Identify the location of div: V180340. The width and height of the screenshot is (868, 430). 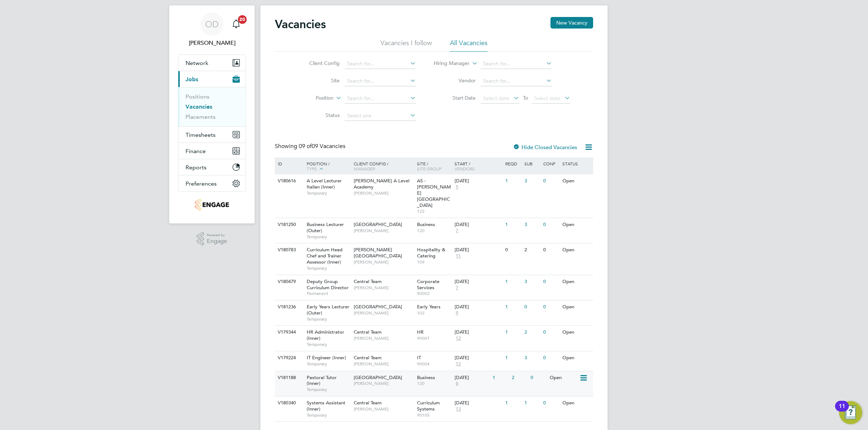
(289, 403).